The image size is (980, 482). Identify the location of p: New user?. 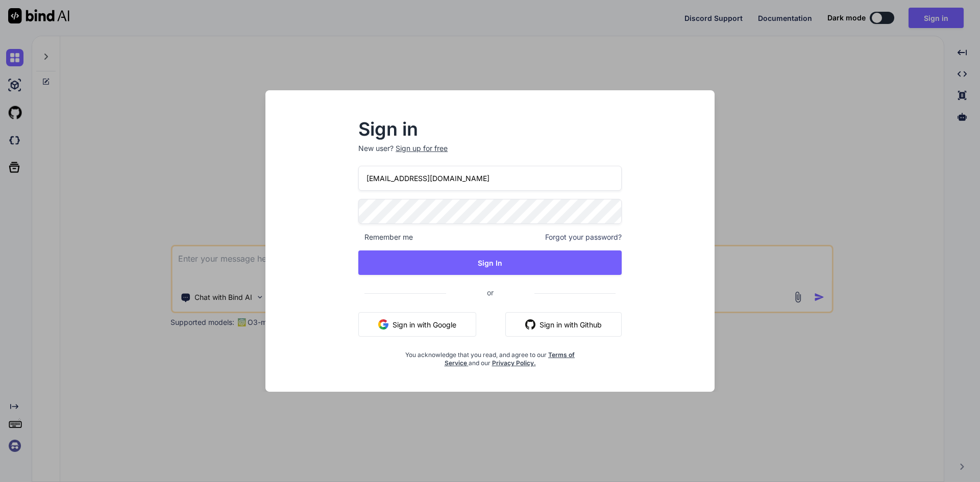
(490, 155).